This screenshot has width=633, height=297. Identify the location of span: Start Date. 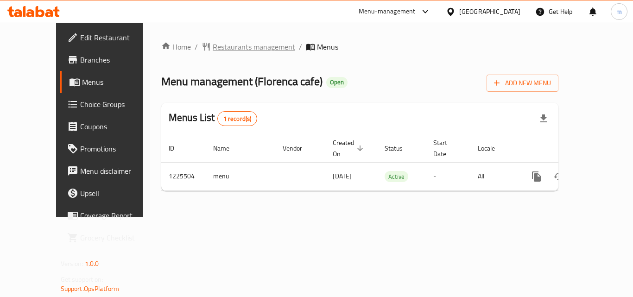
(446, 148).